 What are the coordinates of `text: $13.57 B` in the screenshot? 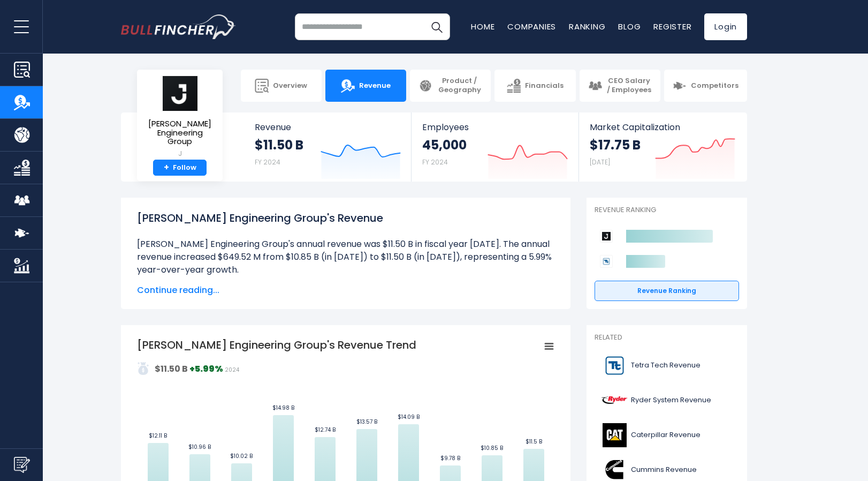 It's located at (366, 422).